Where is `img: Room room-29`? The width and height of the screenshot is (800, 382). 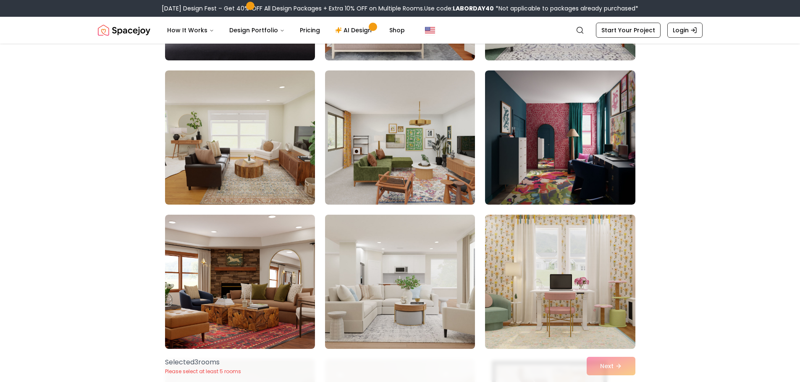
img: Room room-29 is located at coordinates (400, 138).